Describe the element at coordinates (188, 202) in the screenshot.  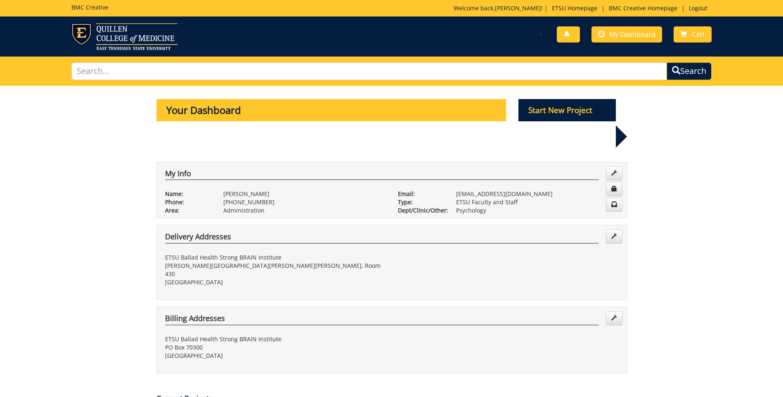
I see `p: Phone:` at that location.